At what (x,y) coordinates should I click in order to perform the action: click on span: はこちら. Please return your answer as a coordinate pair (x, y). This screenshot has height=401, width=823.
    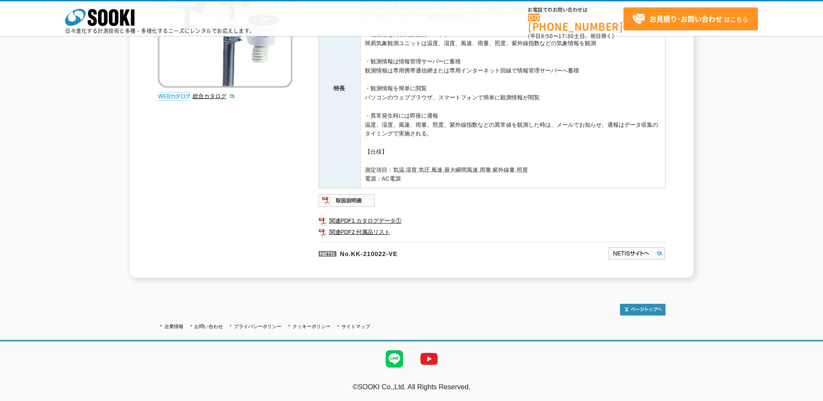
    Looking at the image, I should click on (690, 19).